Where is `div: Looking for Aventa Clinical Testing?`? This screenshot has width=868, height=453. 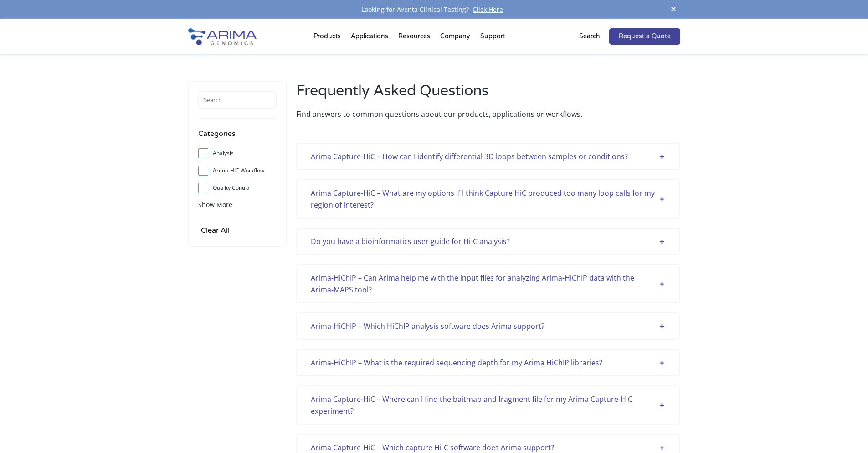
div: Looking for Aventa Clinical Testing? is located at coordinates (434, 10).